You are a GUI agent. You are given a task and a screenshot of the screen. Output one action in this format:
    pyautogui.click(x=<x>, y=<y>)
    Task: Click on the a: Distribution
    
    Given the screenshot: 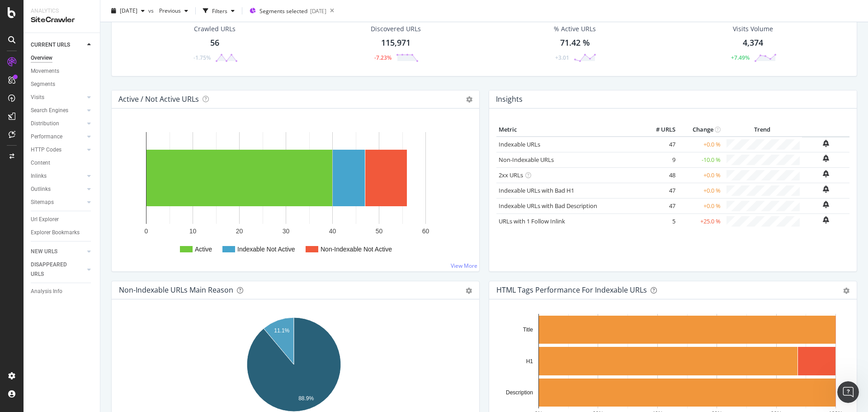 What is the action you would take?
    pyautogui.click(x=58, y=124)
    